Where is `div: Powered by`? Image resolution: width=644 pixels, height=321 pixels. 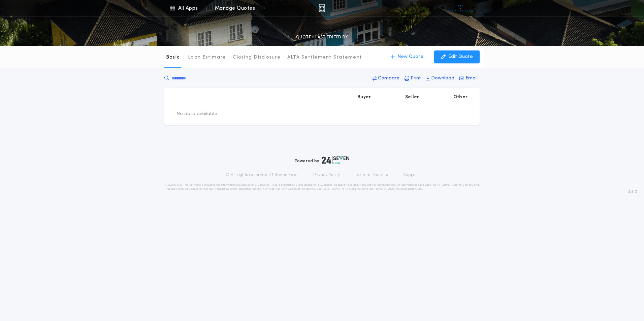
div: Powered by is located at coordinates (322, 160).